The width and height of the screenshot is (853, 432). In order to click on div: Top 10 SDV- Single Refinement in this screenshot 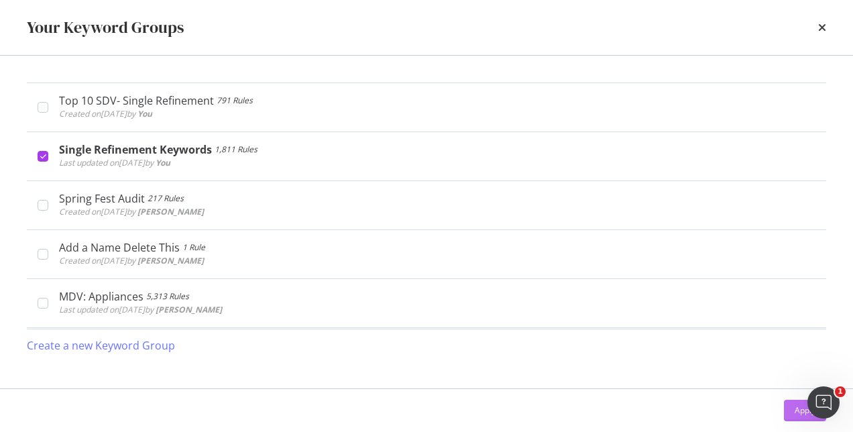, I will do `click(136, 101)`.